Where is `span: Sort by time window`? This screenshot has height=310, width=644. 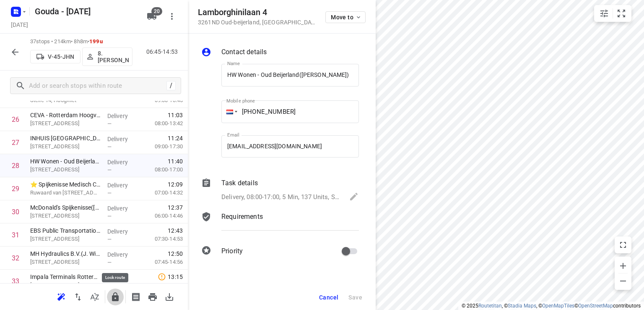 span: Sort by time window is located at coordinates (95, 296).